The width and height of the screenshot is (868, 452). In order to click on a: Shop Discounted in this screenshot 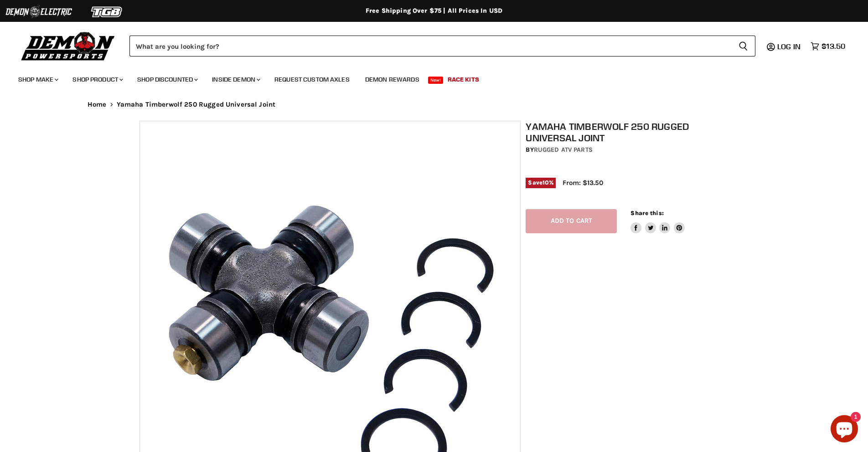, I will do `click(167, 80)`.